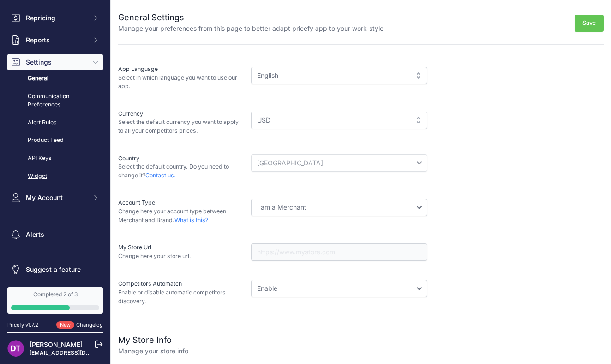 This screenshot has width=611, height=364. Describe the element at coordinates (181, 69) in the screenshot. I see `p: App Language` at that location.